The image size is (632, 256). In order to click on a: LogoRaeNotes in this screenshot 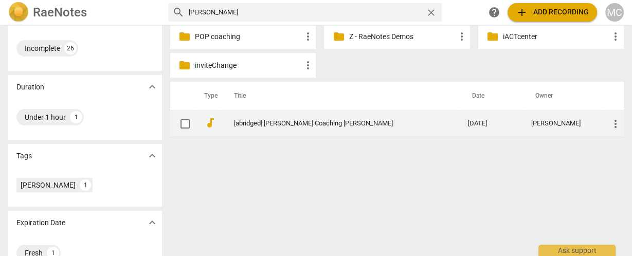, I will do `click(84, 12)`.